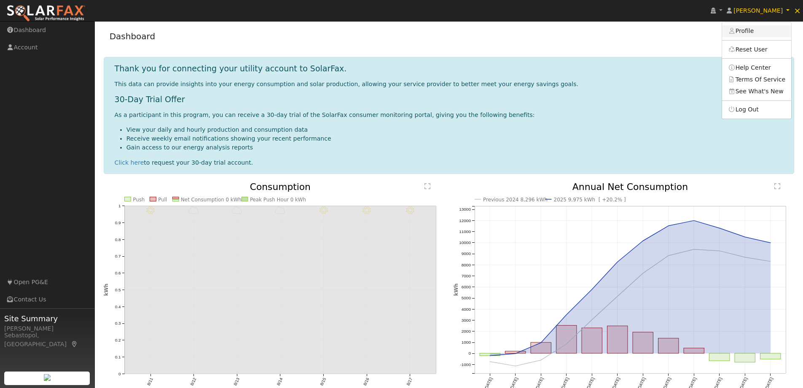 This screenshot has height=388, width=803. What do you see at coordinates (410, 381) in the screenshot?
I see `text: 8/17` at bounding box center [410, 381].